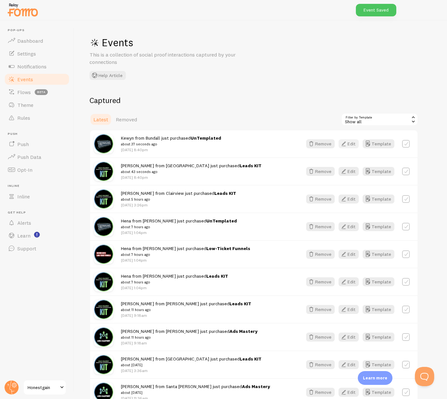 This screenshot has width=447, height=399. Describe the element at coordinates (32, 66) in the screenshot. I see `span: Notifications` at that location.